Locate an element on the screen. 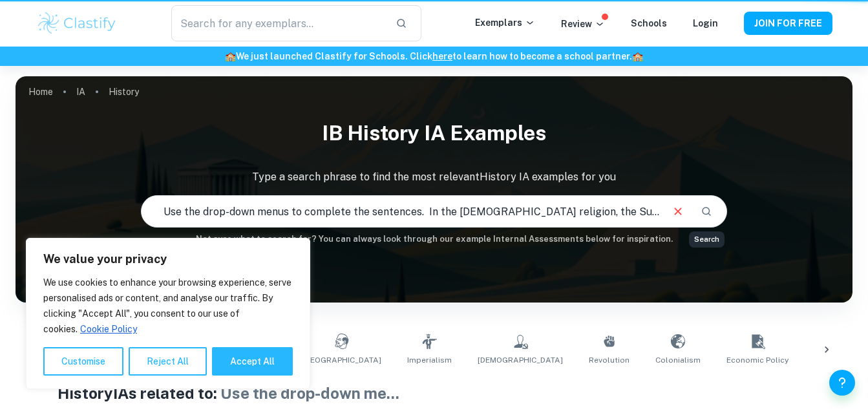 The width and height of the screenshot is (868, 415). button: Clear is located at coordinates (678, 211).